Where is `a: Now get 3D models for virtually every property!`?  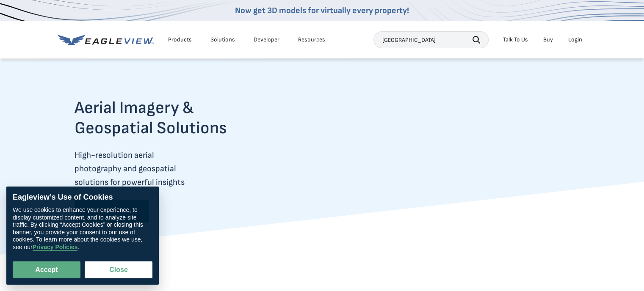 a: Now get 3D models for virtually every property! is located at coordinates (322, 10).